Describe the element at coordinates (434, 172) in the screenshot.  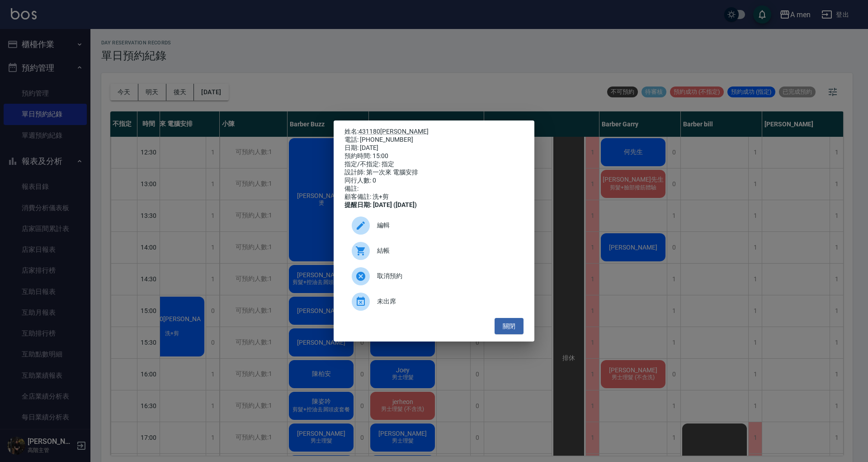
I see `div: 設計師: 第一次來 電腦安排` at that location.